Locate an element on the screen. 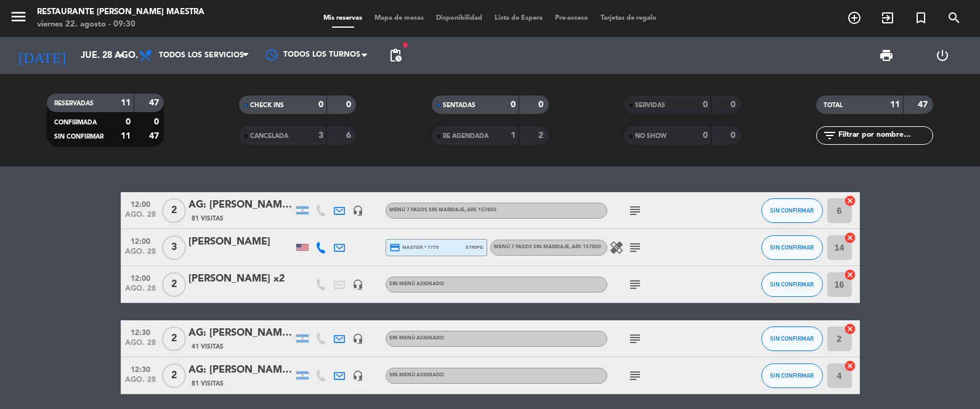 The image size is (980, 409). span: CANCELADA is located at coordinates (269, 136).